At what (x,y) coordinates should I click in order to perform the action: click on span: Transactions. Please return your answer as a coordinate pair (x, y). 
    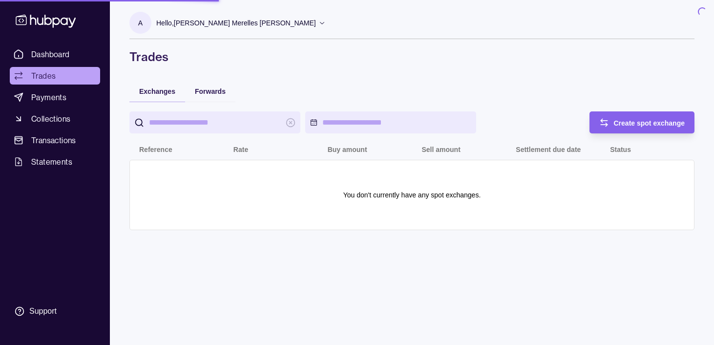
    Looking at the image, I should click on (54, 140).